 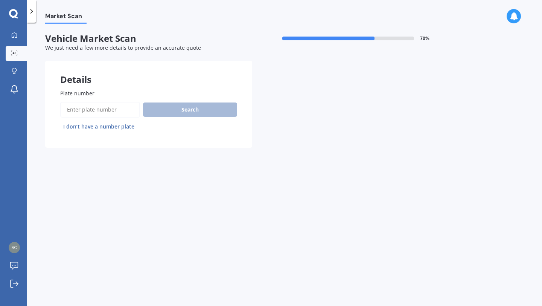 What do you see at coordinates (99, 127) in the screenshot?
I see `button: I don’t have a number plate` at bounding box center [99, 127].